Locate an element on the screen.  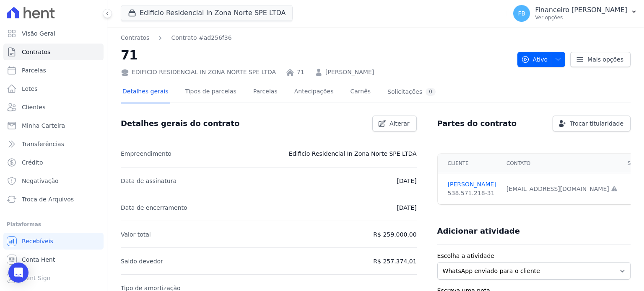
a: Minha Carteira is located at coordinates (53, 126).